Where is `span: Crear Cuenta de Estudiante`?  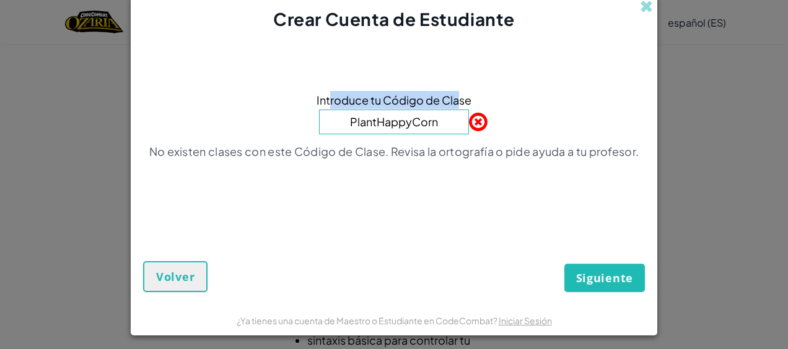 span: Crear Cuenta de Estudiante is located at coordinates (394, 19).